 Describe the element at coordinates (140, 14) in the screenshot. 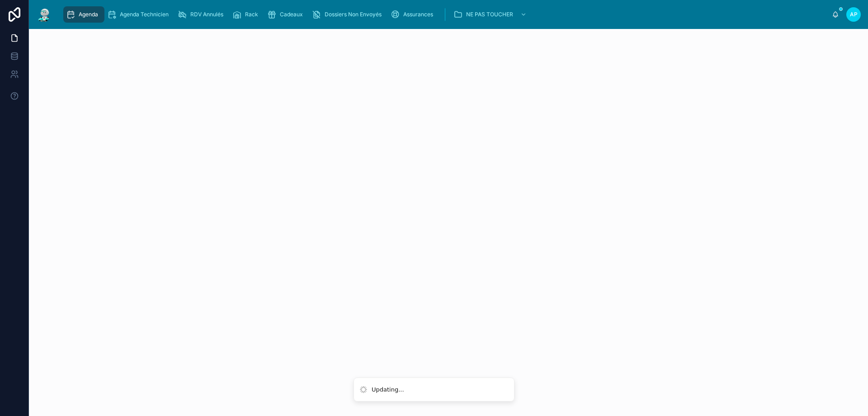

I see `a: Agenda Technicien` at that location.